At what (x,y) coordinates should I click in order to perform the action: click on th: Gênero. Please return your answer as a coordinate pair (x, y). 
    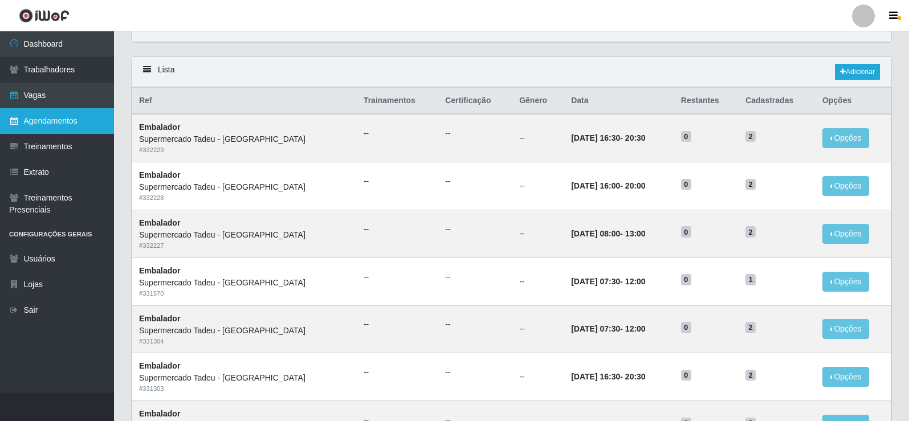
    Looking at the image, I should click on (538, 101).